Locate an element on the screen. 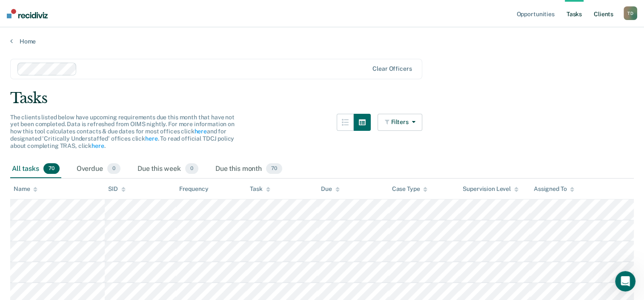 This screenshot has height=300, width=644. div: Clear officers is located at coordinates (392, 69).